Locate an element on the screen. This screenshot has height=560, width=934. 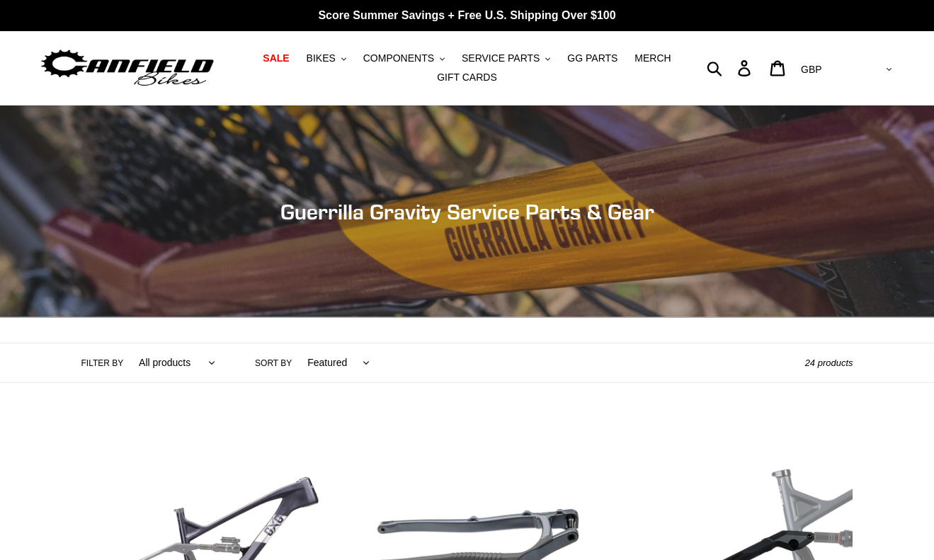
button: SERVICE PARTS is located at coordinates (506, 58).